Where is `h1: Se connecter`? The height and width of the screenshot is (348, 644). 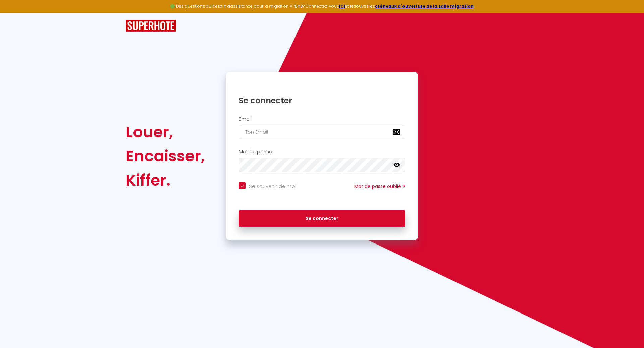 h1: Se connecter is located at coordinates (322, 100).